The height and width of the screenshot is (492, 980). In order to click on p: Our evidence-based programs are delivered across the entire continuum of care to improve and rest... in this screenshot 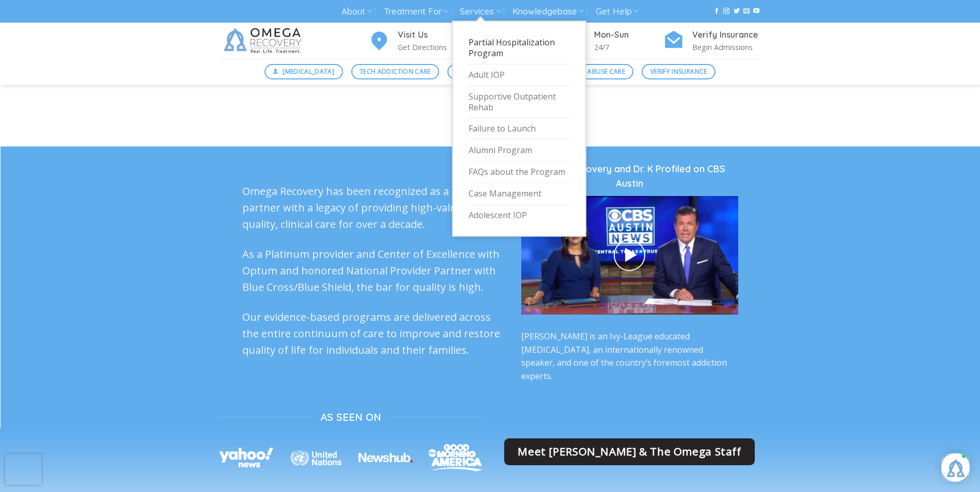, I will do `click(374, 334)`.